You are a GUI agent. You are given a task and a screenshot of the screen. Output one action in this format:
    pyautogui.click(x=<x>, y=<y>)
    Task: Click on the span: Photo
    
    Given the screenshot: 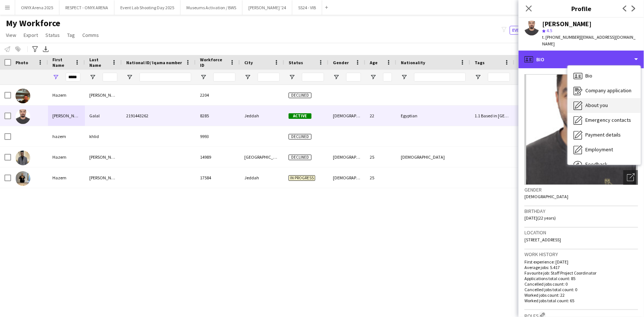 What is the action you would take?
    pyautogui.click(x=22, y=62)
    